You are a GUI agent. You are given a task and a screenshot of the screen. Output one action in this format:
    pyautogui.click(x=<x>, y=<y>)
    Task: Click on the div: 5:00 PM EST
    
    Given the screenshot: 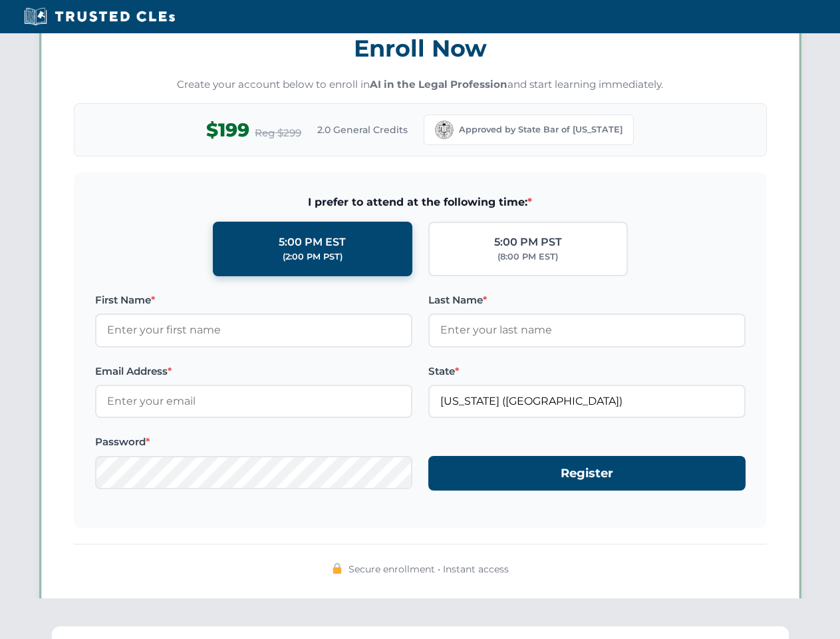 What is the action you would take?
    pyautogui.click(x=312, y=242)
    